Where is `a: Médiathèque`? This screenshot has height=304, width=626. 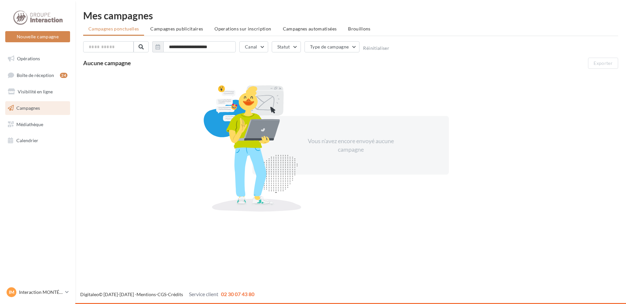
a: Médiathèque is located at coordinates (38, 124).